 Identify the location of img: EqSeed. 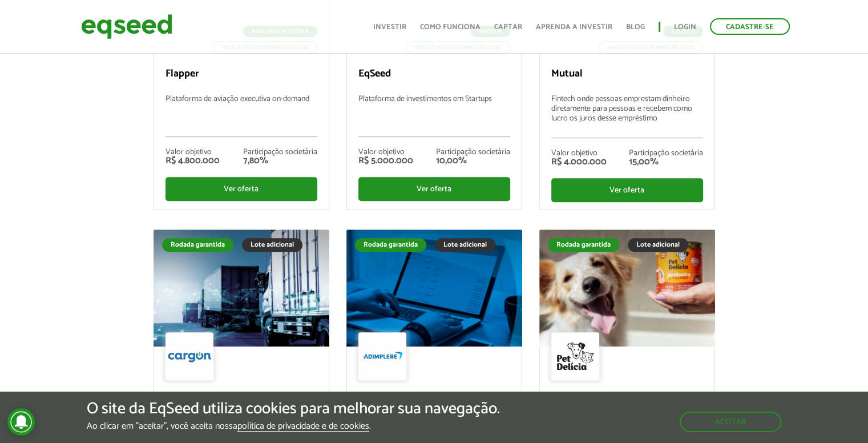
(127, 26).